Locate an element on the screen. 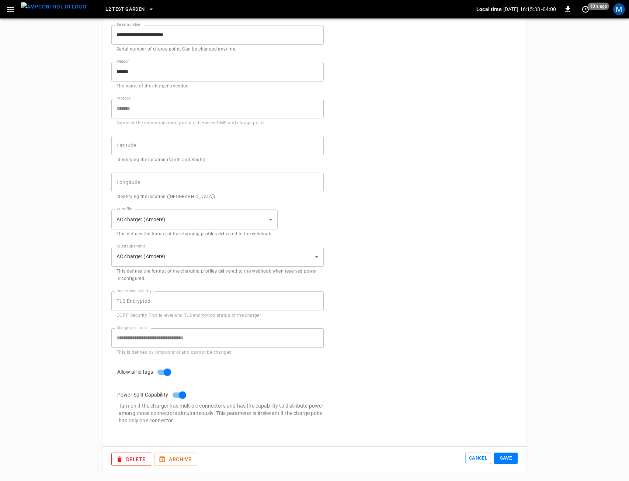  p: Name of the communication protocol between CMS and charge point. is located at coordinates (218, 123).